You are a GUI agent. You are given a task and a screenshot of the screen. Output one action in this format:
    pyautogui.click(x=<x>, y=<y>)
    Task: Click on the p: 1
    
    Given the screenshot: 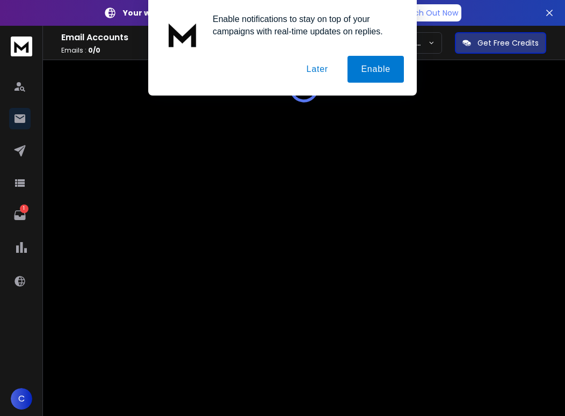 What is the action you would take?
    pyautogui.click(x=24, y=209)
    